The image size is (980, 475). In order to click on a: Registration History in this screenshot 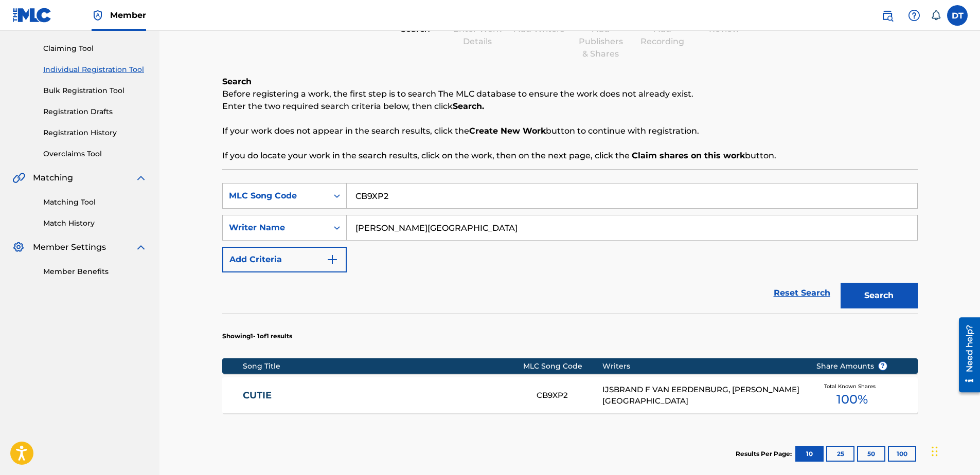, I will do `click(95, 132)`.